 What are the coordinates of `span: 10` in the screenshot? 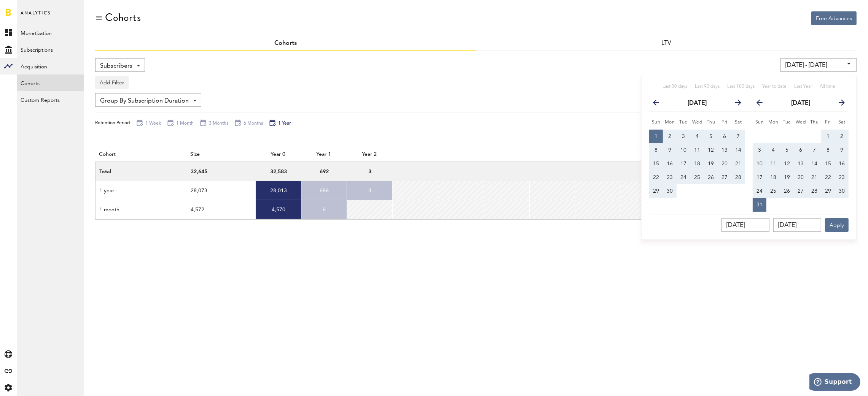 It's located at (683, 150).